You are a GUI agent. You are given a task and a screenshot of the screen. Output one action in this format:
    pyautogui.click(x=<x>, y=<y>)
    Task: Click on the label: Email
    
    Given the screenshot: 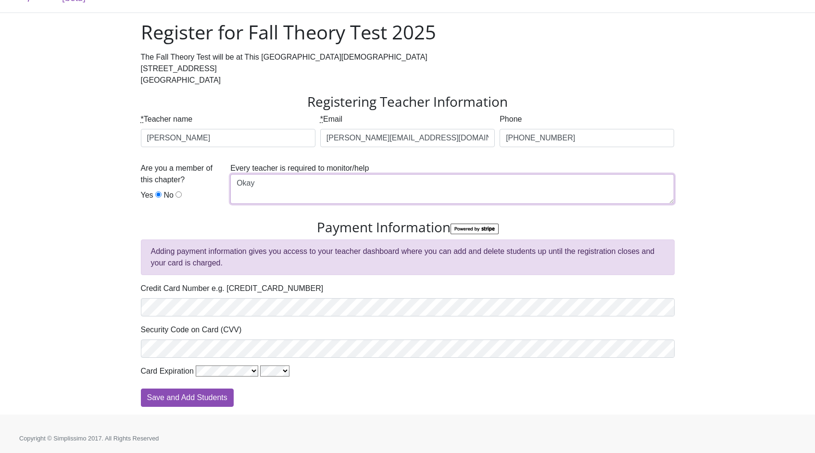 What is the action you would take?
    pyautogui.click(x=331, y=119)
    